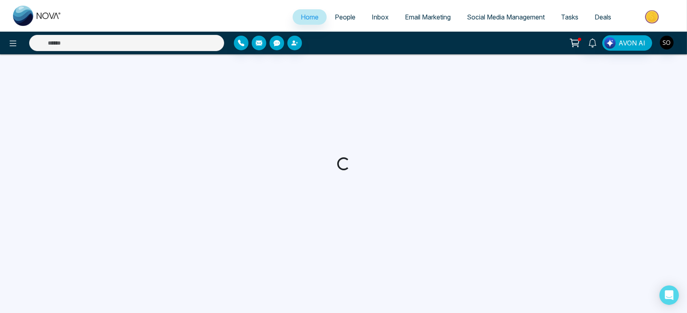  I want to click on a: Deals, so click(603, 17).